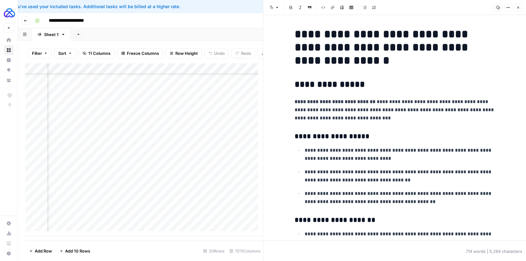  Describe the element at coordinates (184, 53) in the screenshot. I see `button: Row Height` at that location.